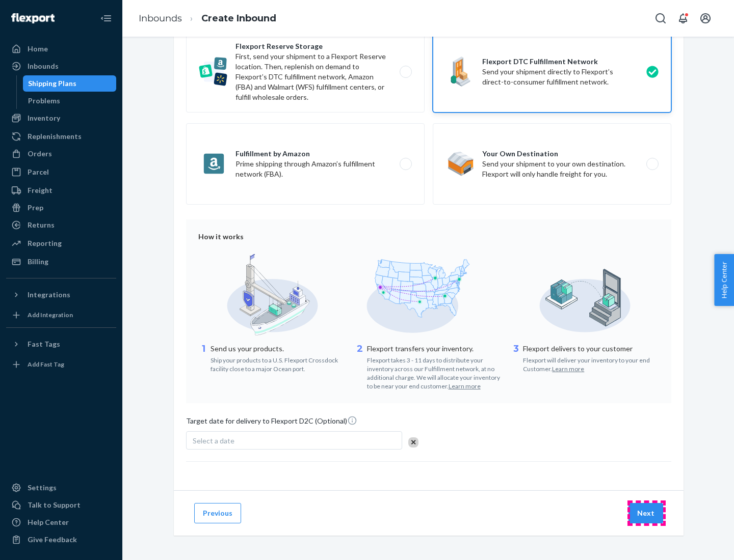 Image resolution: width=734 pixels, height=560 pixels. I want to click on a: Parcel, so click(61, 172).